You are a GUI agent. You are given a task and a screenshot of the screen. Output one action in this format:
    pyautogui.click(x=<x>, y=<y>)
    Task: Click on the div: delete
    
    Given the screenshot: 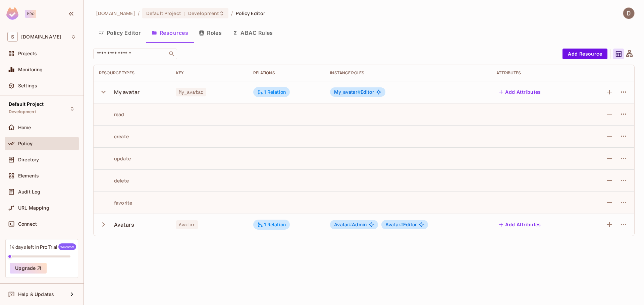 What is the action you would take?
    pyautogui.click(x=114, y=180)
    